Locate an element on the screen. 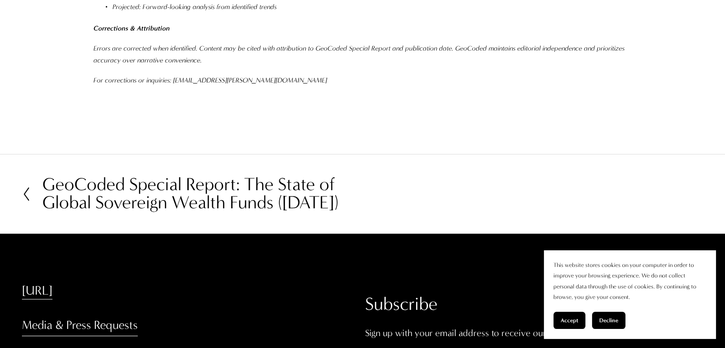  em: Corrections & Attribution is located at coordinates (132, 28).